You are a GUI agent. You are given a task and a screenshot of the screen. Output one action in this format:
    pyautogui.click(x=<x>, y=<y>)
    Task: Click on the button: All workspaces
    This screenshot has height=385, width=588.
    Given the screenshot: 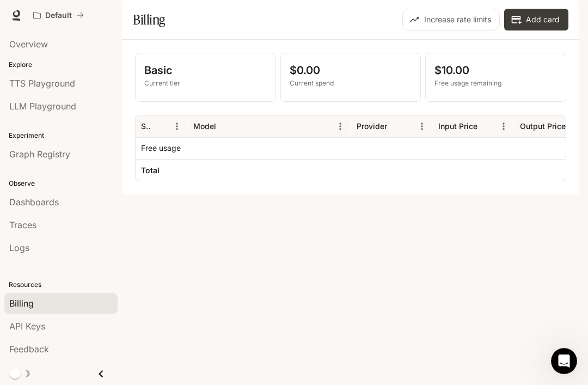 What is the action you would take?
    pyautogui.click(x=58, y=15)
    